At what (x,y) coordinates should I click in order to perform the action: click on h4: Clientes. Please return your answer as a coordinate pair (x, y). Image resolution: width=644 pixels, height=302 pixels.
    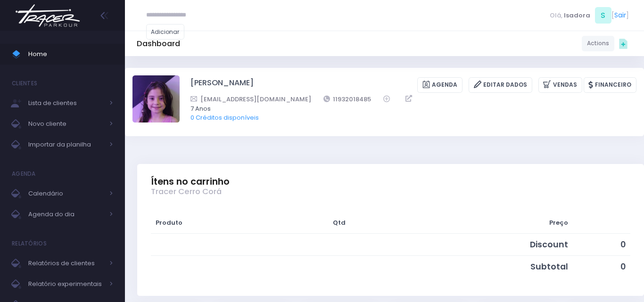
    Looking at the image, I should click on (24, 83).